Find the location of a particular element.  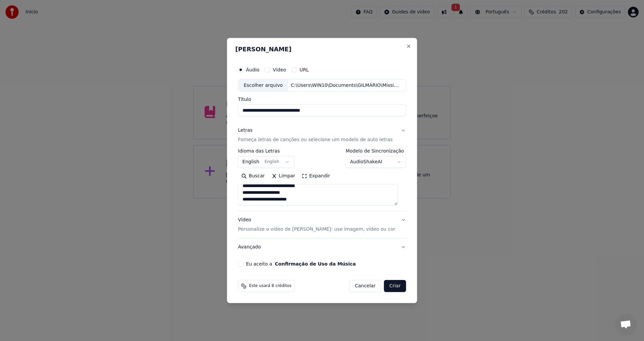

p: Forneça letras de canções ou selecione um modelo de auto letras is located at coordinates (315, 140).